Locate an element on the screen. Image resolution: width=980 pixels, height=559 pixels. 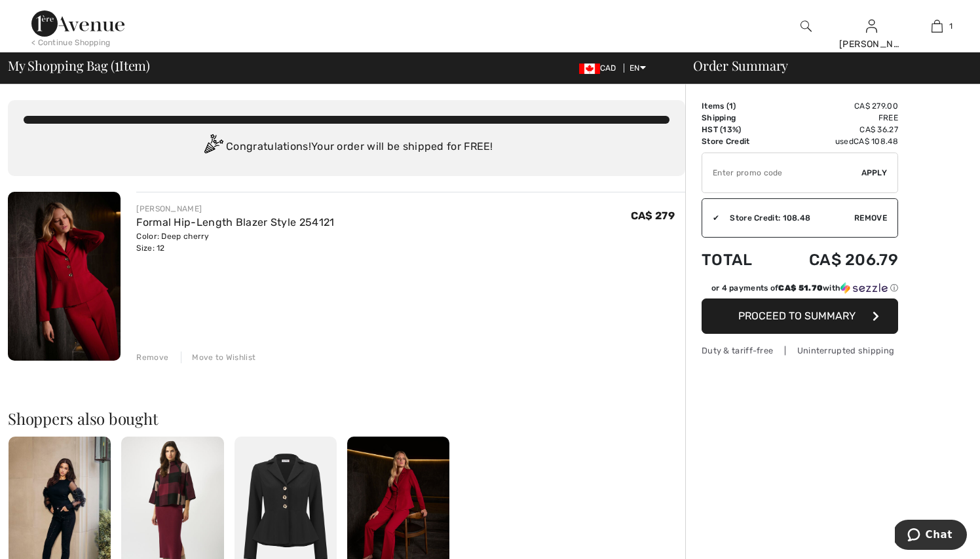
img: Canadian Dollar is located at coordinates (589, 69).